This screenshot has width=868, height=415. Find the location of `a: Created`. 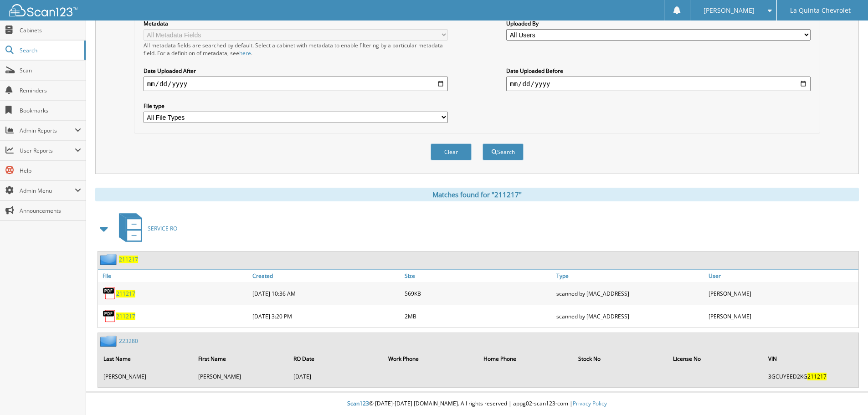

a: Created is located at coordinates (326, 276).